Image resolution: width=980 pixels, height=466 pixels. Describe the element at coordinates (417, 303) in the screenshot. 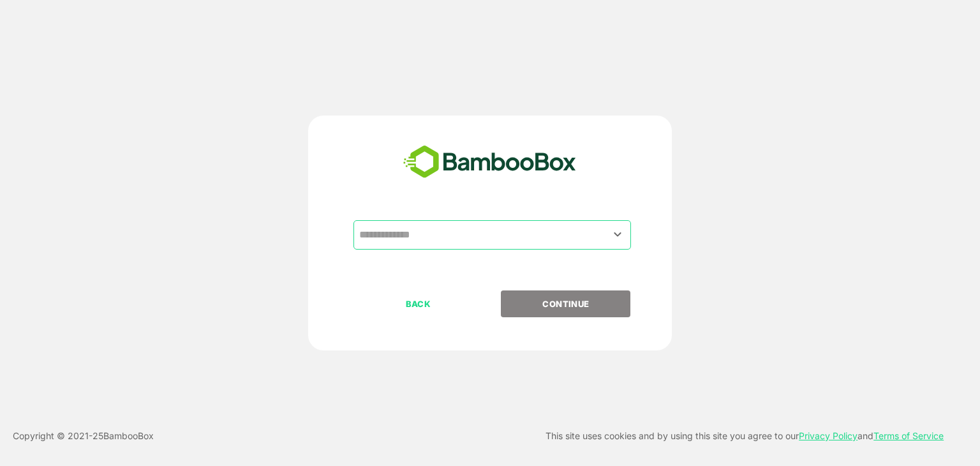

I see `button: BACK` at that location.